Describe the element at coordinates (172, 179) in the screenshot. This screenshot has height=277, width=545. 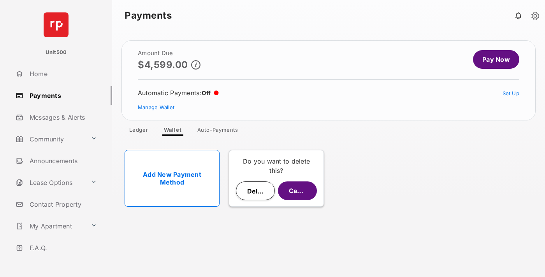
I see `a: Add New Payment Method` at that location.